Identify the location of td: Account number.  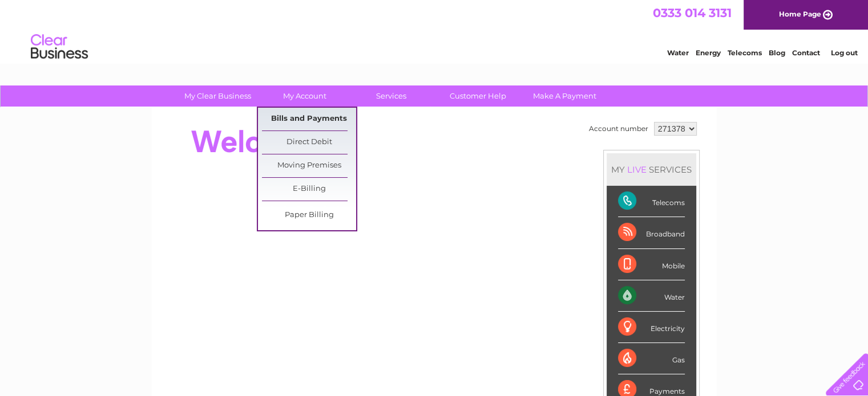
(618, 129).